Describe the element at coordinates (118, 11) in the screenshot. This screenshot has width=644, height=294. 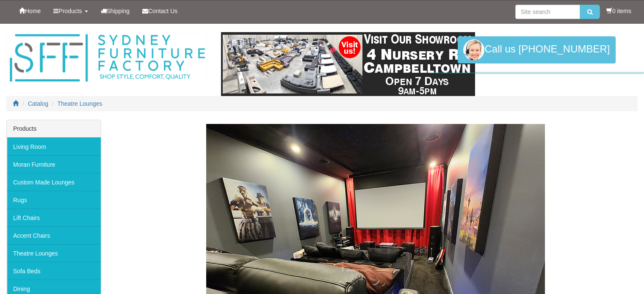
I see `span: Shipping` at that location.